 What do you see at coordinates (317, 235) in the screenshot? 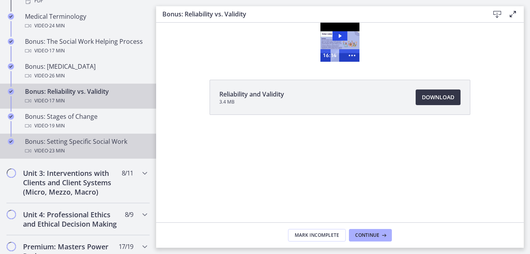
I see `span: Mark Incomplete` at bounding box center [317, 235].